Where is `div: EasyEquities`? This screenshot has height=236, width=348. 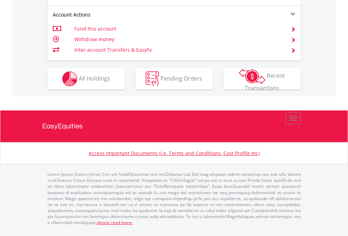
div: EasyEquities is located at coordinates (174, 126).